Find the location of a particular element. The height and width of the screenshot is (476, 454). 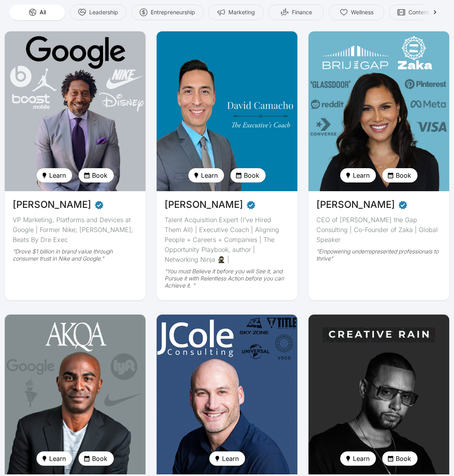

img: Leadership is located at coordinates (82, 12).